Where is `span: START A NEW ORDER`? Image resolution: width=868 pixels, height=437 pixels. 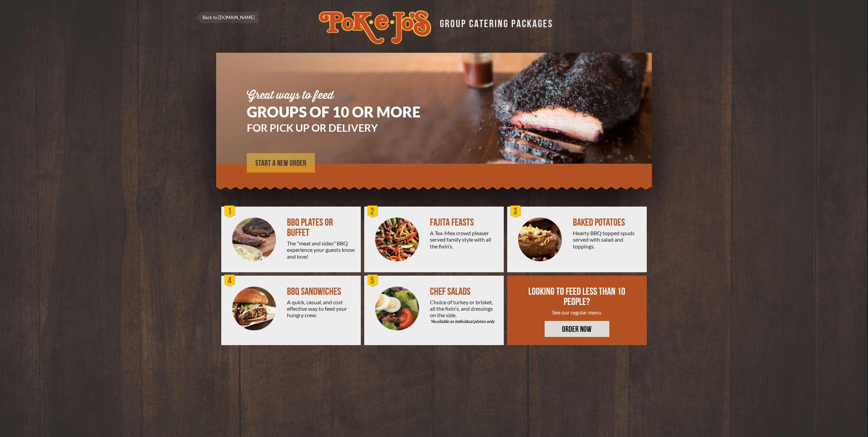 span: START A NEW ORDER is located at coordinates (281, 164).